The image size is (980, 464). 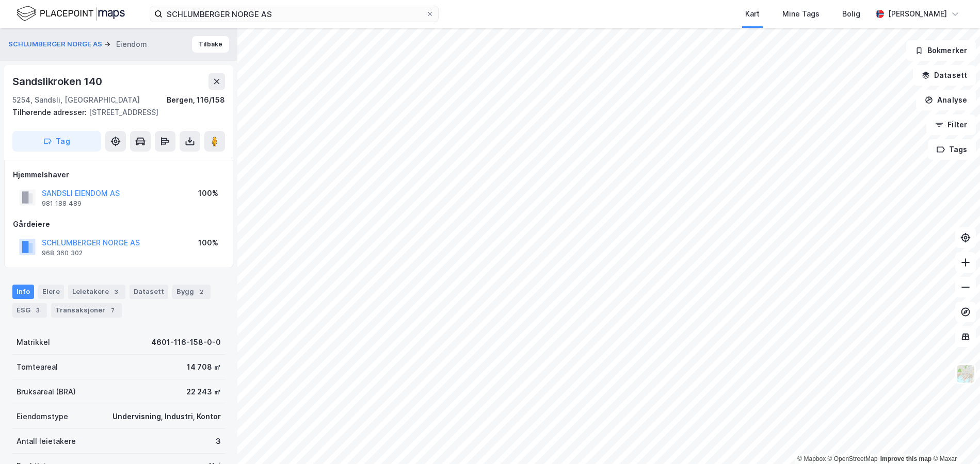 I want to click on div: Kontrollprogram for chat, so click(x=954, y=440).